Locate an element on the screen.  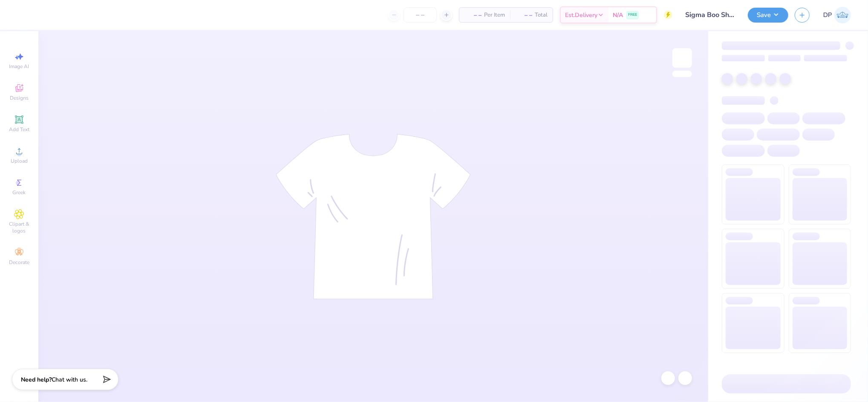
span: DP is located at coordinates (827, 15).